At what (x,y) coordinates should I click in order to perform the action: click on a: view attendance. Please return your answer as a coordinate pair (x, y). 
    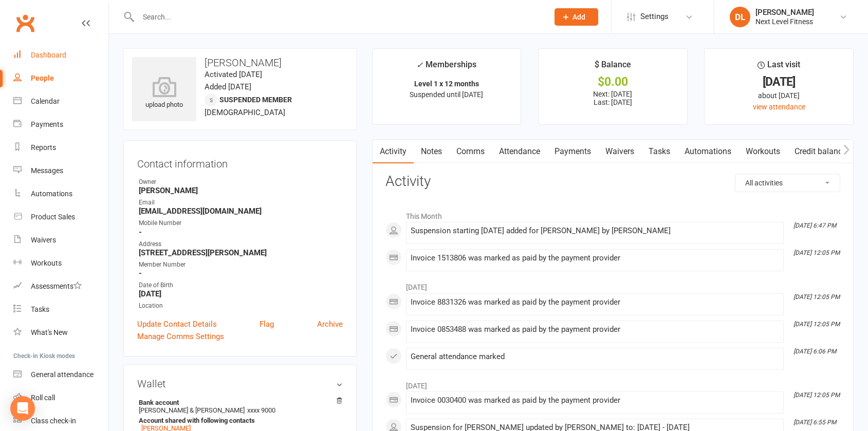
    Looking at the image, I should click on (779, 107).